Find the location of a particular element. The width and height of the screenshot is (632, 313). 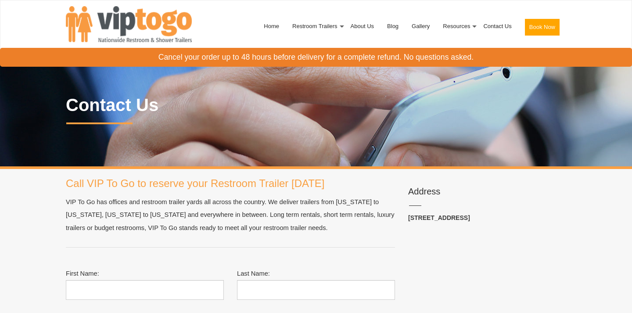

a: Blog is located at coordinates (393, 26).